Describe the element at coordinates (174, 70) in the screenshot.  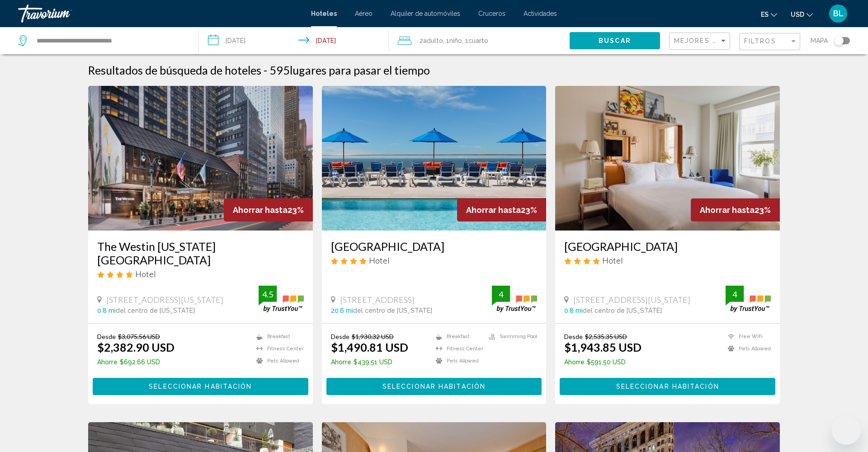
I see `h1: Resultados de búsqueda de hoteles` at that location.